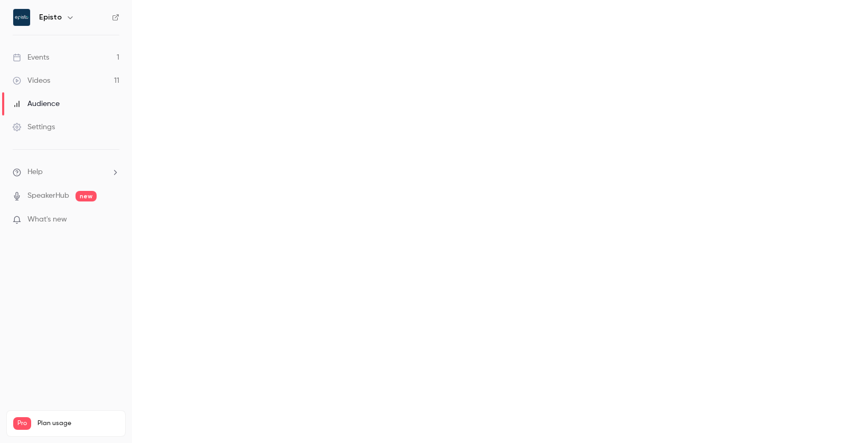  What do you see at coordinates (48, 196) in the screenshot?
I see `a: SpeakerHub` at bounding box center [48, 196].